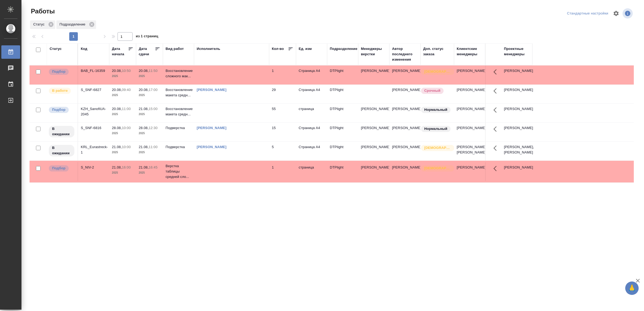 The image size is (644, 311). Describe the element at coordinates (616, 13) in the screenshot. I see `span: Настроить таблицу` at that location.